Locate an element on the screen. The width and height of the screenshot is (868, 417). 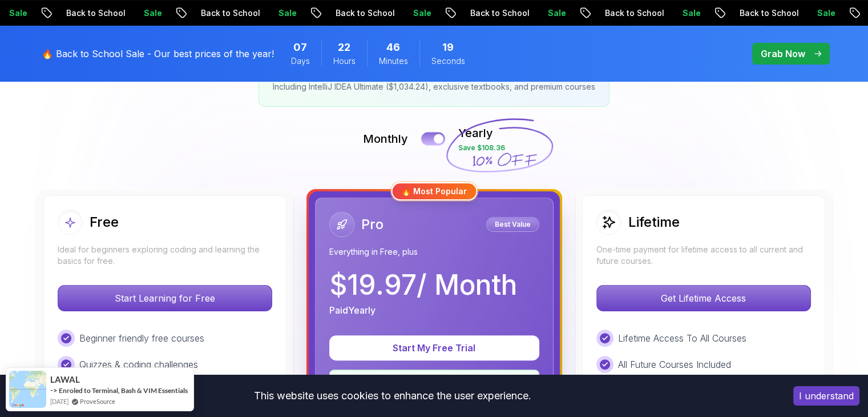
h2: Lifetime is located at coordinates (655, 222).